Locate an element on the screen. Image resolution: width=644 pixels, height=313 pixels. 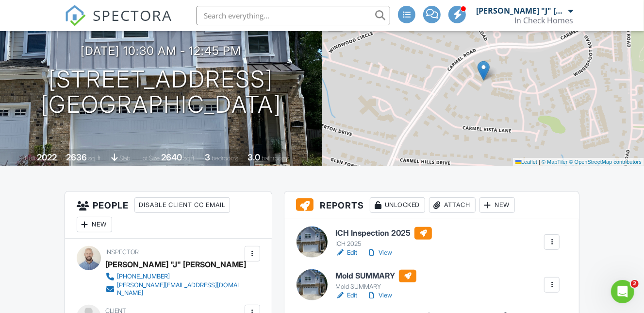
a: Mold SUMMARY Mold SUMMARY is located at coordinates (376, 281).